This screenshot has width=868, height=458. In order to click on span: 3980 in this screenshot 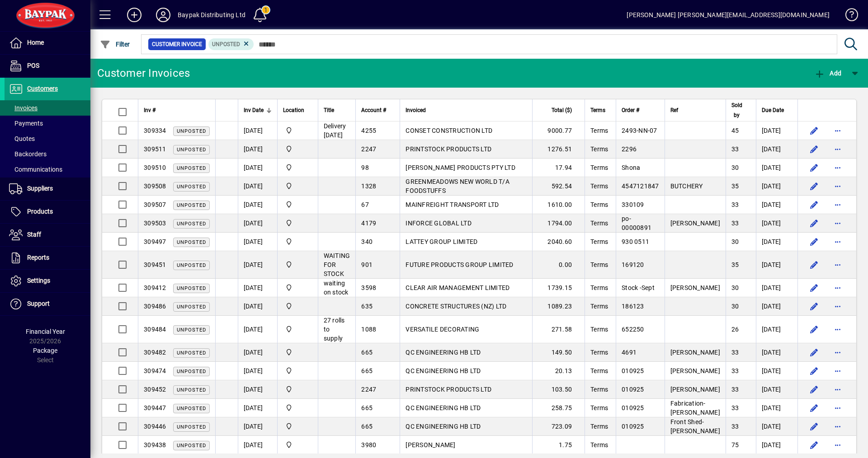, I will do `click(368, 445)`.